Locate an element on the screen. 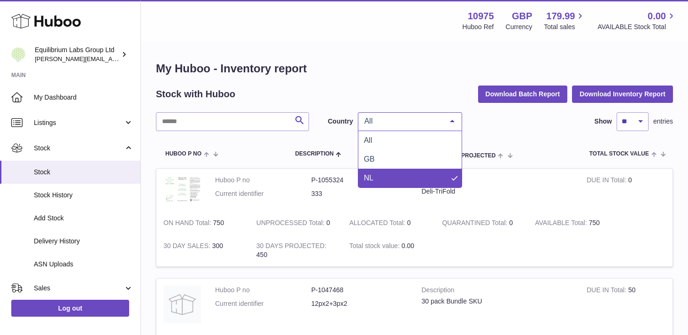 The height and width of the screenshot is (335, 688). strong: QUARANTINED Total is located at coordinates (475, 223).